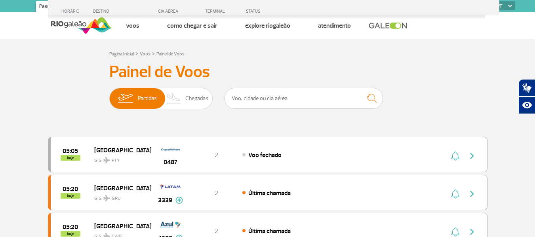  Describe the element at coordinates (268, 72) in the screenshot. I see `h3: Painel de Voos` at that location.